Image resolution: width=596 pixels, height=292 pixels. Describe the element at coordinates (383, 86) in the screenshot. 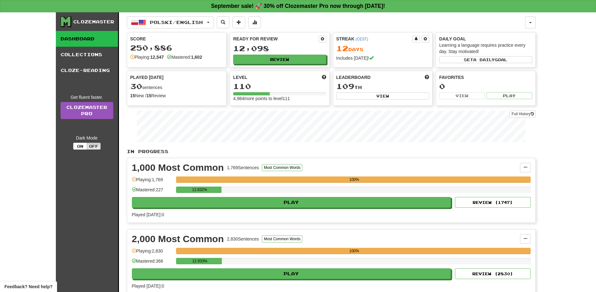

I see `div: th` at that location.